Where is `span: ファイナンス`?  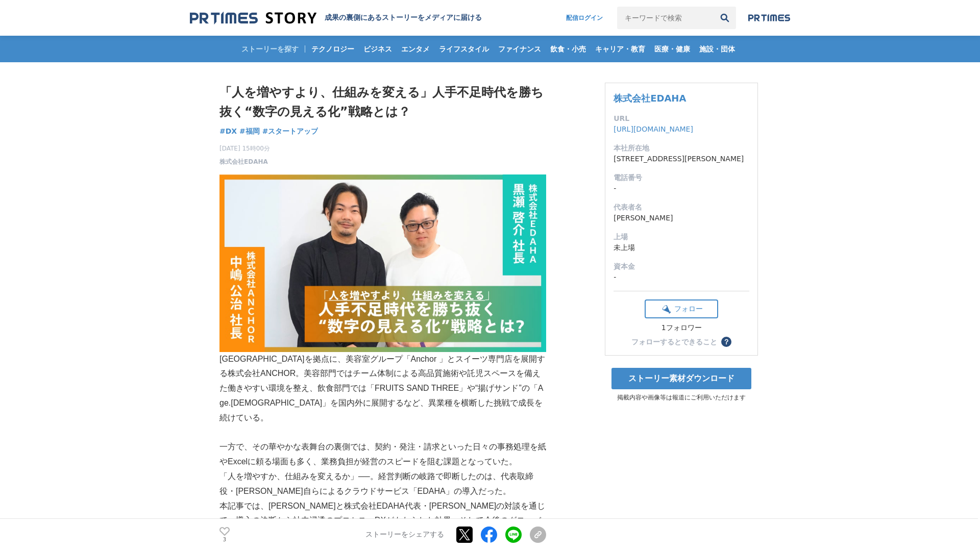 span: ファイナンス is located at coordinates (520, 49).